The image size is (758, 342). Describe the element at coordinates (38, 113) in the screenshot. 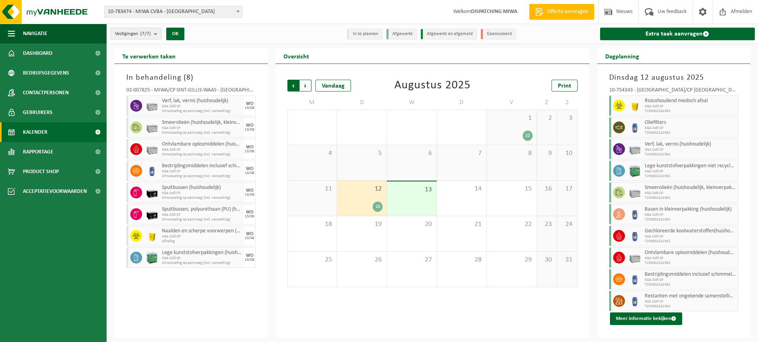

I see `span: Gebruikers` at that location.